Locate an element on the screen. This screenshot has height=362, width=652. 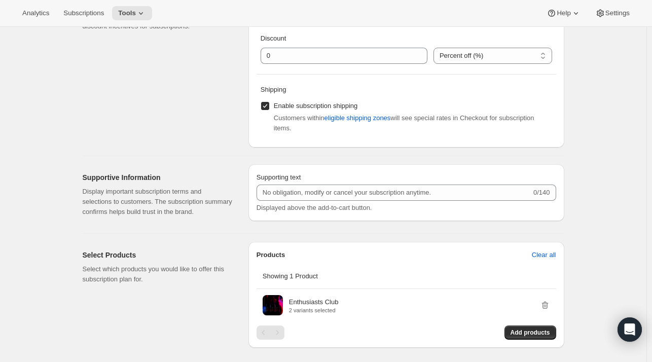
span: Clear all is located at coordinates (544, 255).